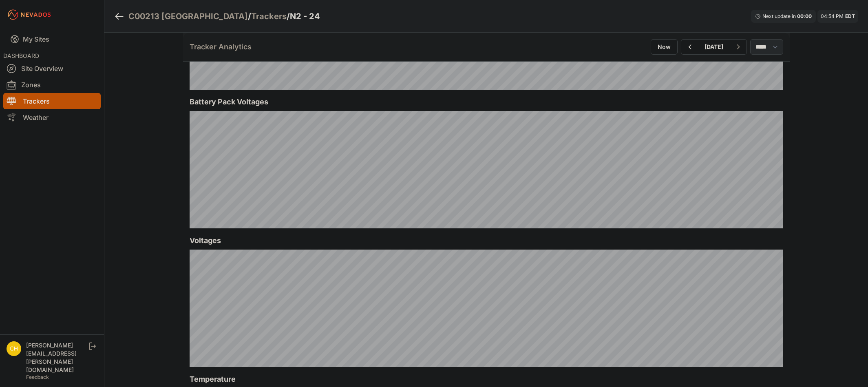 Image resolution: width=868 pixels, height=387 pixels. What do you see at coordinates (52, 85) in the screenshot?
I see `a: Zones` at bounding box center [52, 85].